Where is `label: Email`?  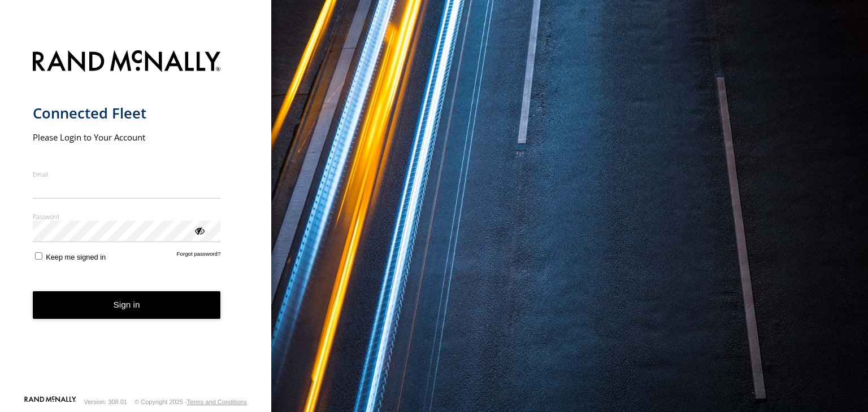
label: Email is located at coordinates (126, 174).